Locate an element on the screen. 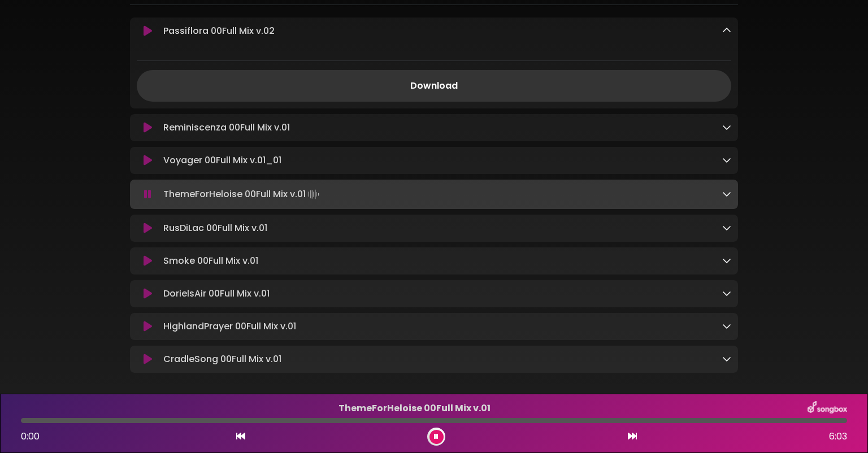 The width and height of the screenshot is (868, 453). p: RusDiLac 00Full Mix v.01 is located at coordinates (442, 228).